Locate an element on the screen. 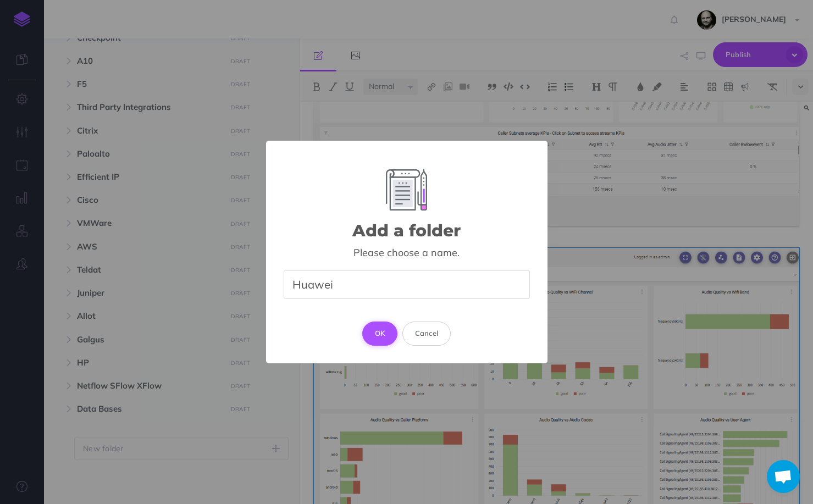  button: Cancel is located at coordinates (426, 334).